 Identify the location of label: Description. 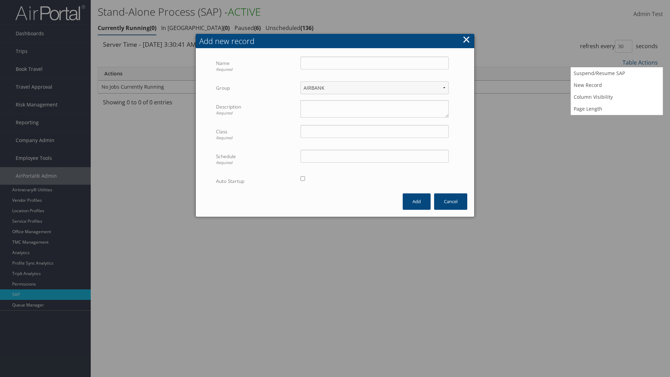
(255, 110).